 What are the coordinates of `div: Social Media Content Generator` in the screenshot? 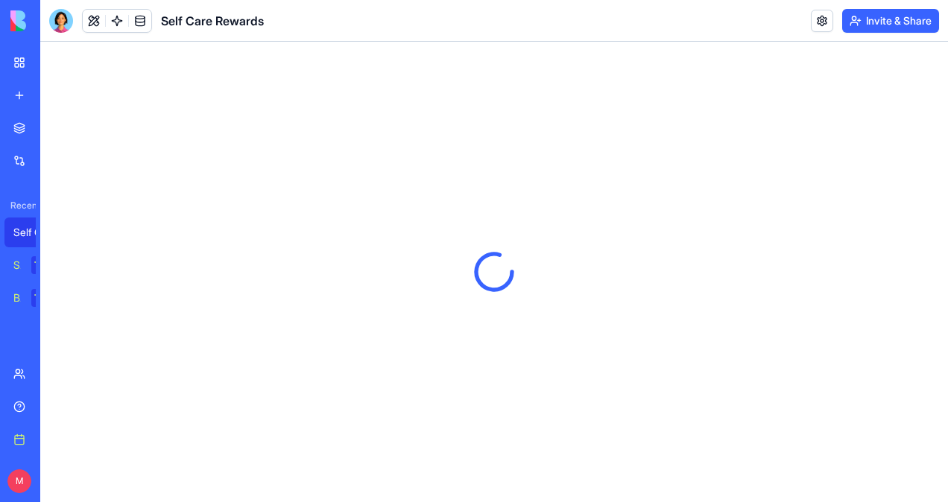 It's located at (17, 265).